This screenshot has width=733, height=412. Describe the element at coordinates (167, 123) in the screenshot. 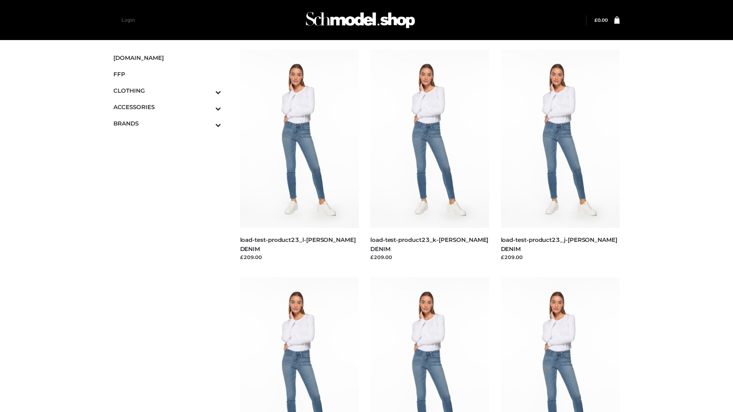

I see `a: BRANDSToggle Submenu` at that location.